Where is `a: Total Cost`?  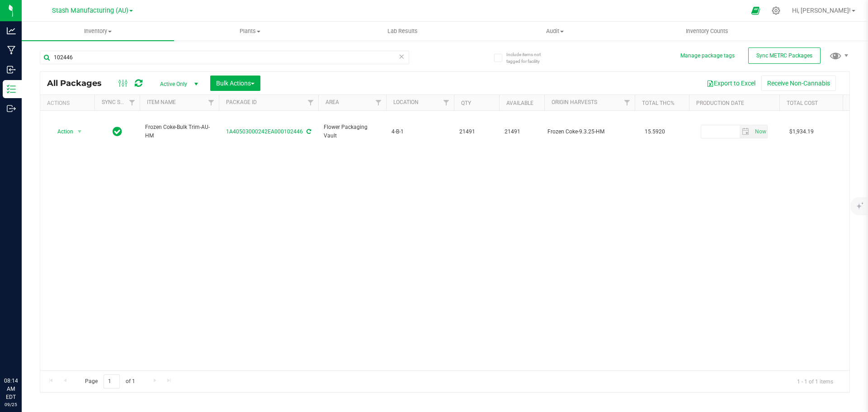
a: Total Cost is located at coordinates (802, 103).